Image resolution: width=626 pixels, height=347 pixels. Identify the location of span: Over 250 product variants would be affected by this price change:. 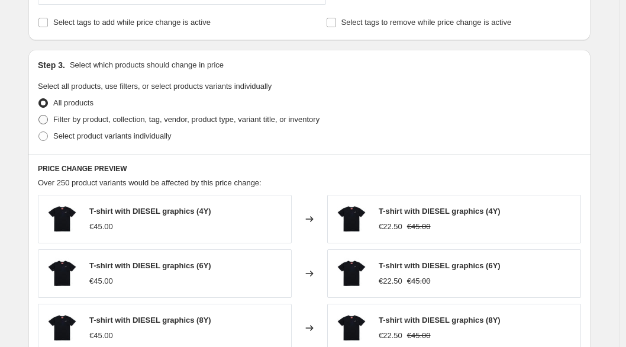
(150, 182).